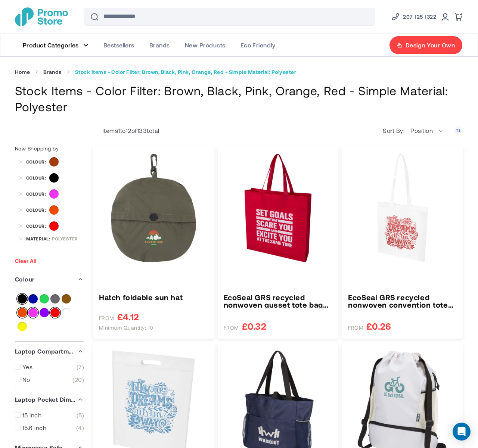 This screenshot has height=448, width=478. Describe the element at coordinates (22, 298) in the screenshot. I see `a: Black` at that location.